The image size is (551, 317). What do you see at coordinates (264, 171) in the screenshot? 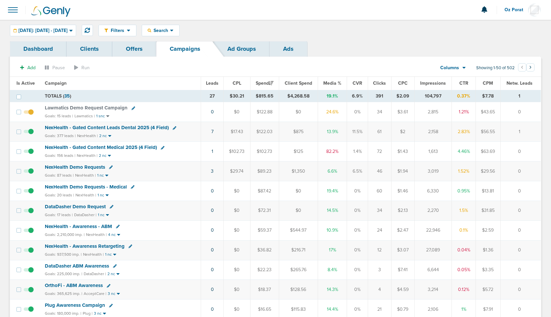
I see `td: $89.23` at bounding box center [264, 171].